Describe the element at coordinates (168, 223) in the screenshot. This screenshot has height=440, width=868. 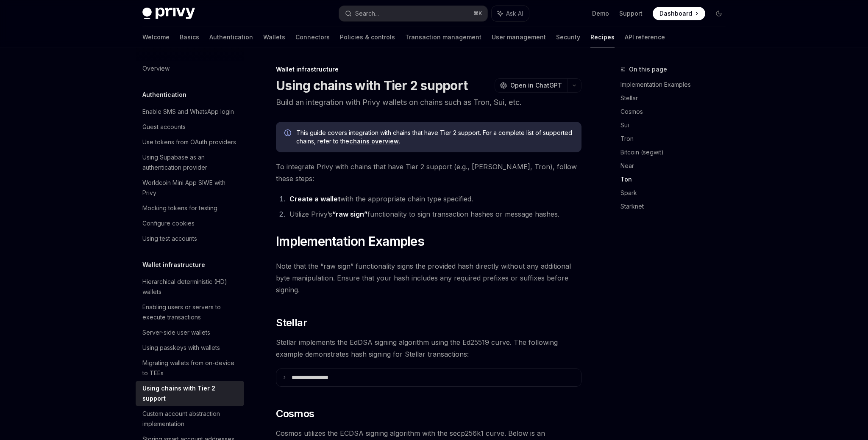
I see `div: Configure cookies` at that location.